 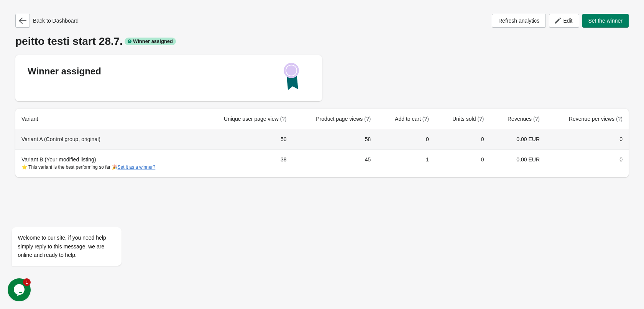 What do you see at coordinates (107, 163) in the screenshot?
I see `div: Variant B (Your modified listing)` at bounding box center [107, 163].